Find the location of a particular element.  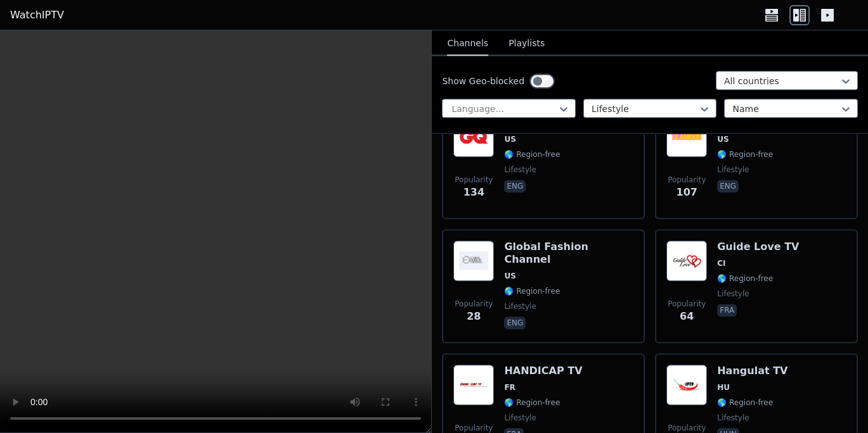

h6: Hangulat TV is located at coordinates (751, 371).